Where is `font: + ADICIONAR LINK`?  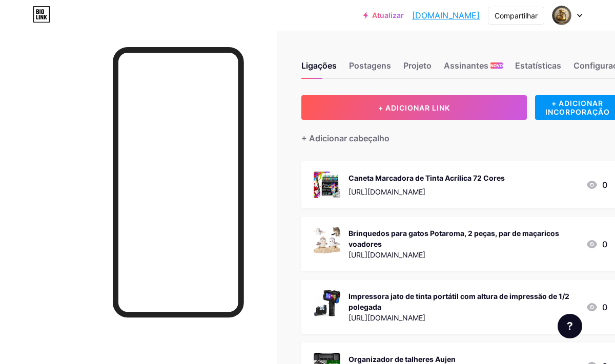 font: + ADICIONAR LINK is located at coordinates (414, 107).